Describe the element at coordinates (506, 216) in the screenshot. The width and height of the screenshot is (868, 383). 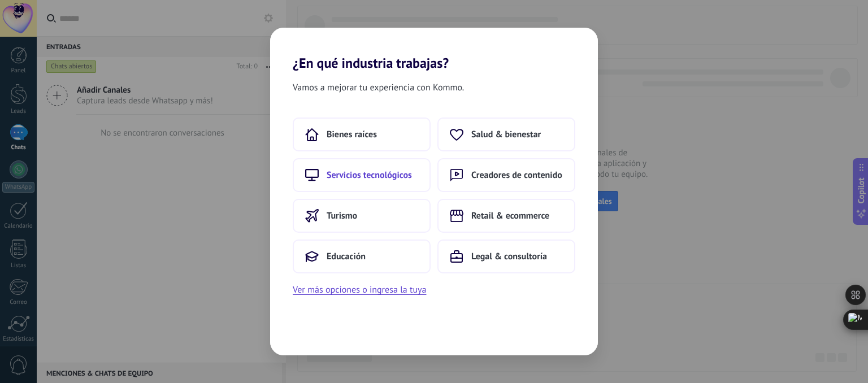
I see `button: Retail & ecommerce` at that location.